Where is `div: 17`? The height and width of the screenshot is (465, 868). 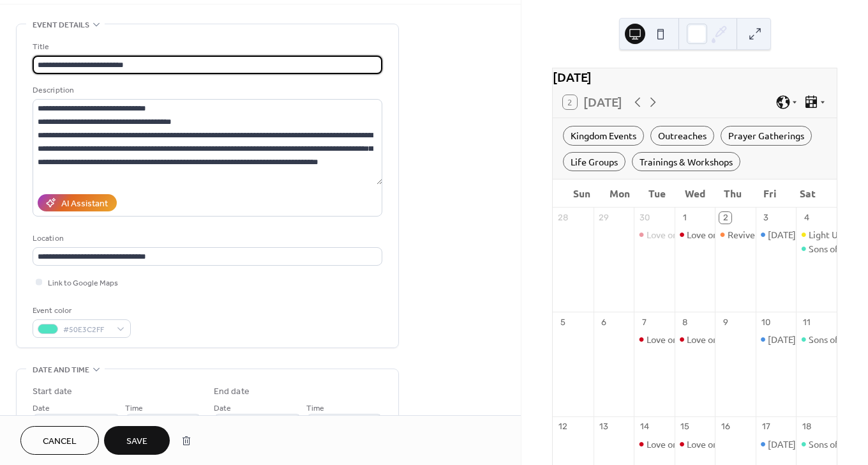 div: 17 is located at coordinates (766, 427).